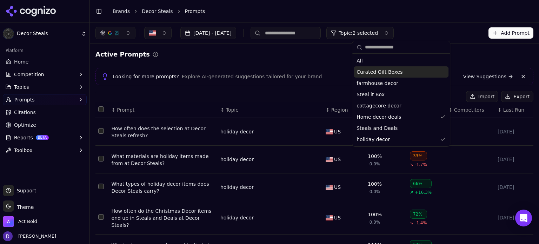  Describe the element at coordinates (101, 186) in the screenshot. I see `button: Select row 3` at that location.